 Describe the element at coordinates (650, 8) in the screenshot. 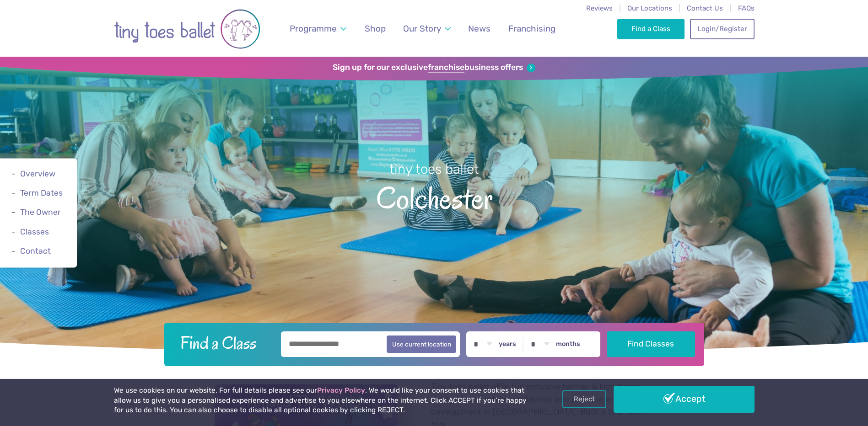

I see `a: Our Locations` at that location.